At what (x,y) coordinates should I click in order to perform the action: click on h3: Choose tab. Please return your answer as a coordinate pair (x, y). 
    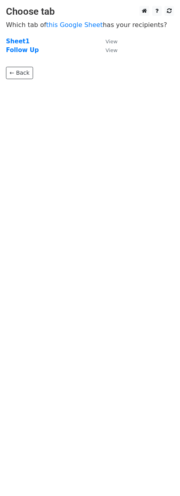
    Looking at the image, I should click on (90, 12).